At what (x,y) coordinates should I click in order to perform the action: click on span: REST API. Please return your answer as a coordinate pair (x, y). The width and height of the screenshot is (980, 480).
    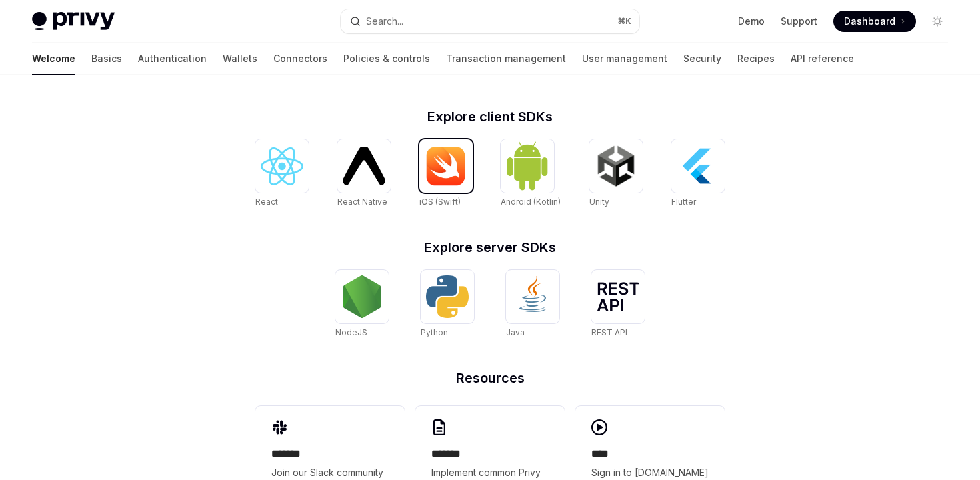
    Looking at the image, I should click on (609, 332).